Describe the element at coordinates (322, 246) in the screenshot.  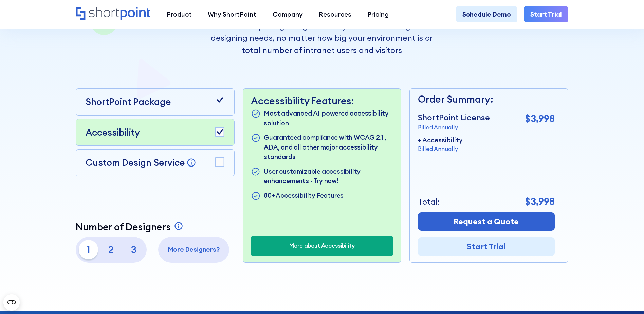
I see `a: More about Accessibility` at that location.